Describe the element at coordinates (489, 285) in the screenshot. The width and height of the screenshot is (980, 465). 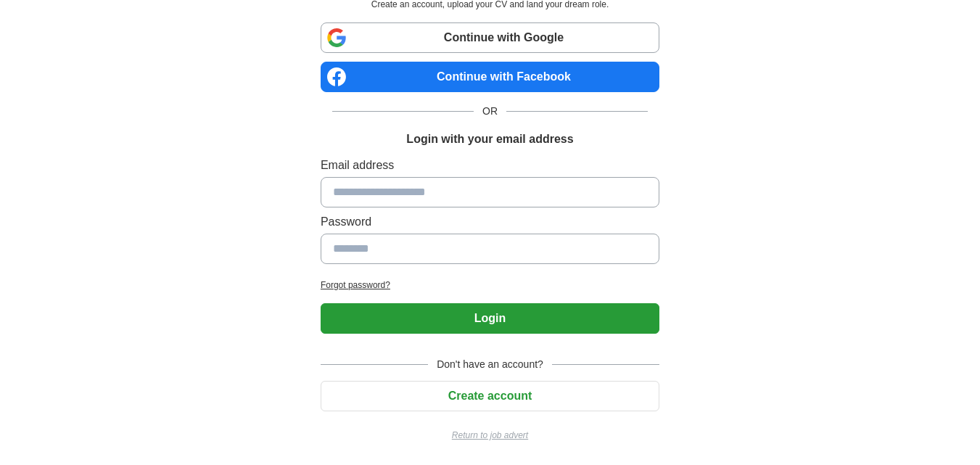
I see `h2: Forgot password?` at that location.